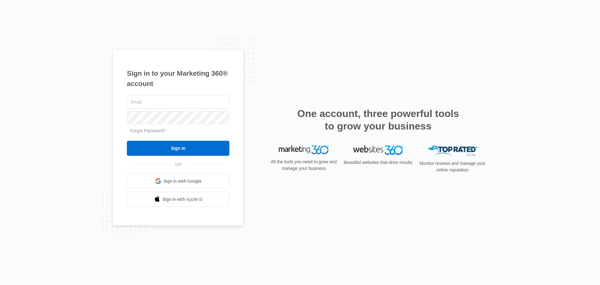 The image size is (600, 285). Describe the element at coordinates (378, 150) in the screenshot. I see `img: Websites 360` at that location.